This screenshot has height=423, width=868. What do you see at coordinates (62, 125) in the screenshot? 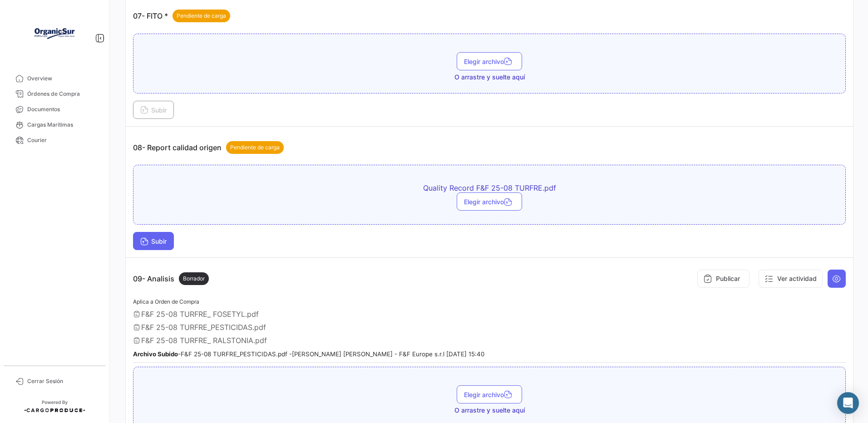
I see `span: Cargas Marítimas` at bounding box center [62, 125].